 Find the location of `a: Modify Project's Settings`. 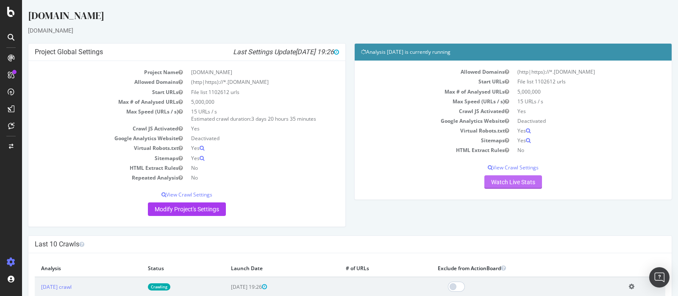

a: Modify Project's Settings is located at coordinates (165, 209).